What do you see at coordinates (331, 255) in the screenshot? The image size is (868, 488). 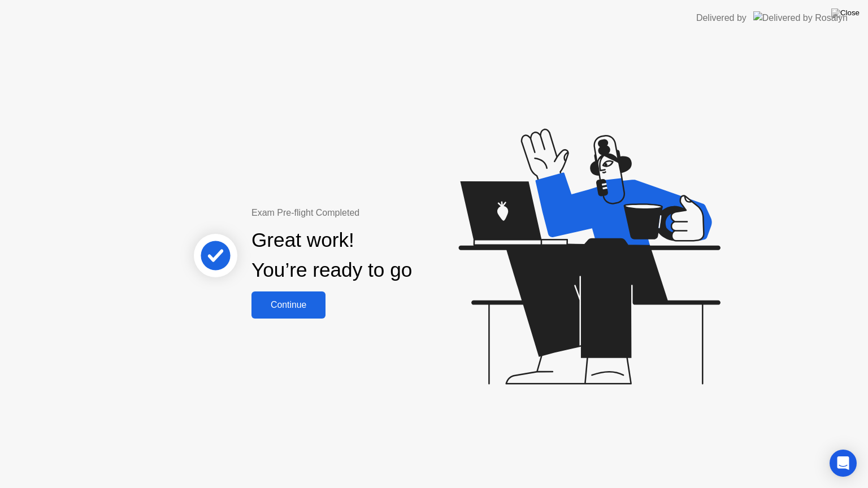 I see `div: Great work! You’re ready to go` at bounding box center [331, 255].